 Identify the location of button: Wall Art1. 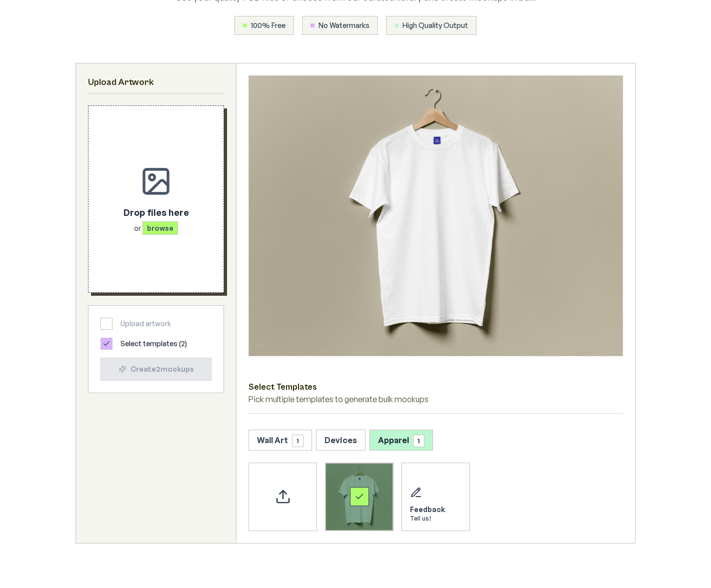
(280, 440).